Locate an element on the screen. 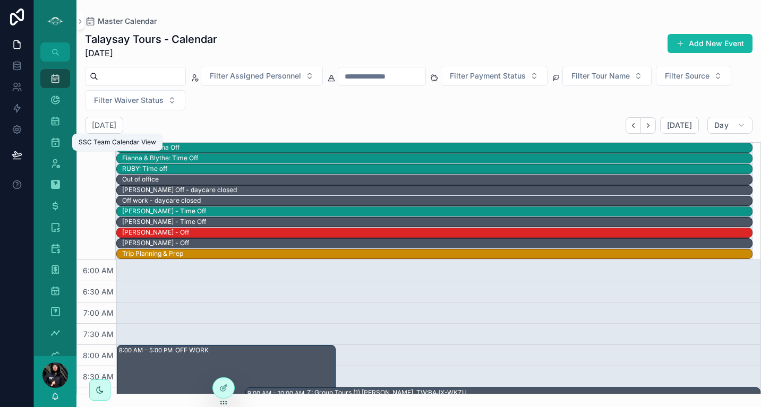  span: Filter Waiver Status is located at coordinates (129, 100).